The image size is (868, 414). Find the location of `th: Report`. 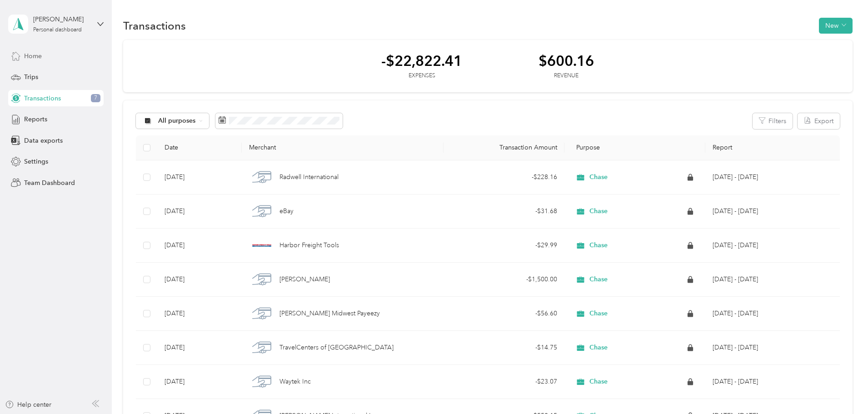

th: Report is located at coordinates (773, 148).